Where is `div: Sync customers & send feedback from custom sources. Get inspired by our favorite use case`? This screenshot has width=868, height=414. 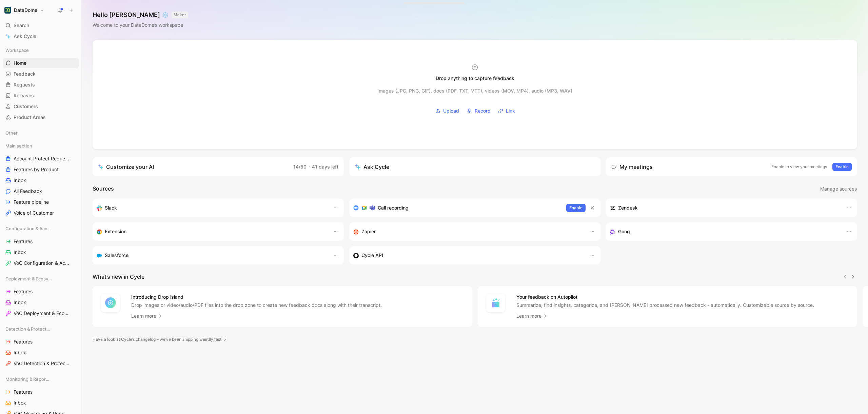 div: Sync customers & send feedback from custom sources. Get inspired by our favorite use case is located at coordinates (468, 255).